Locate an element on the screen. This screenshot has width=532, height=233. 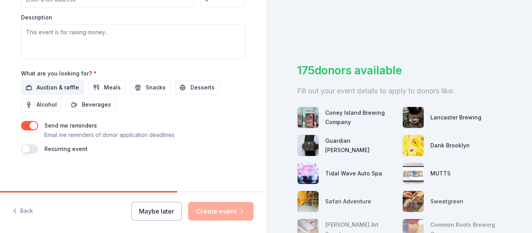
button: Meals is located at coordinates (107, 88).